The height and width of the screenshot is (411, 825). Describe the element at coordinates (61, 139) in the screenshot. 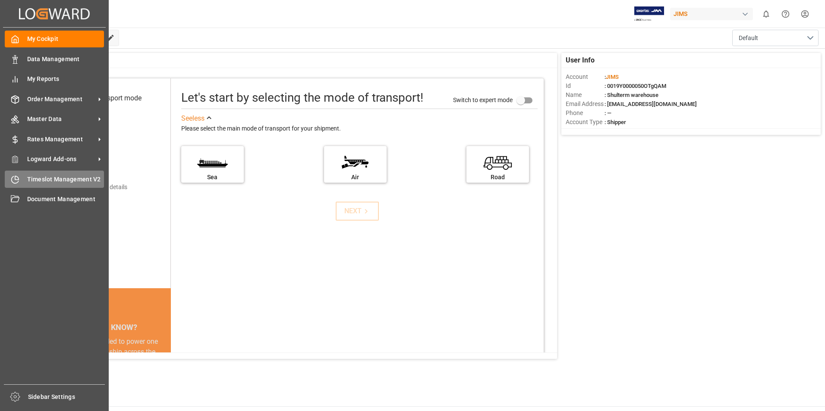

I see `span: Rates Management` at that location.